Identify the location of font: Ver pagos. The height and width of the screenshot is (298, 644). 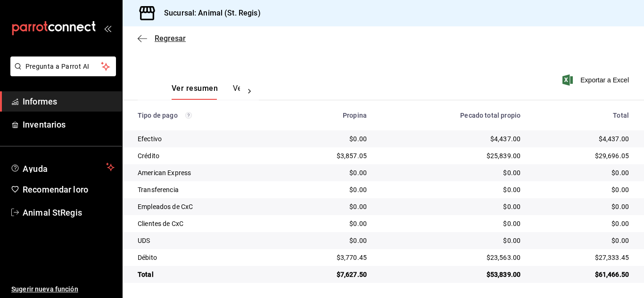
(251, 88).